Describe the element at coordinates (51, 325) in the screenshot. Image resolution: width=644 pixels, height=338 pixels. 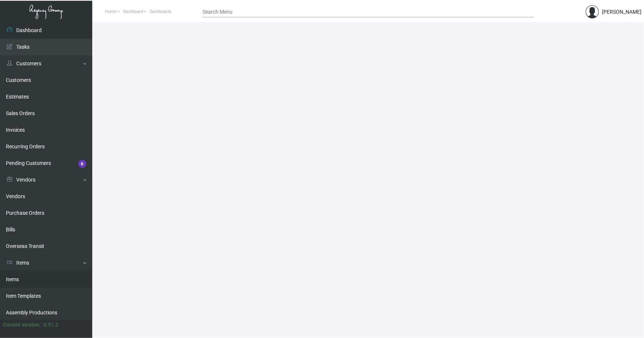
I see `div: 0.51.2` at that location.